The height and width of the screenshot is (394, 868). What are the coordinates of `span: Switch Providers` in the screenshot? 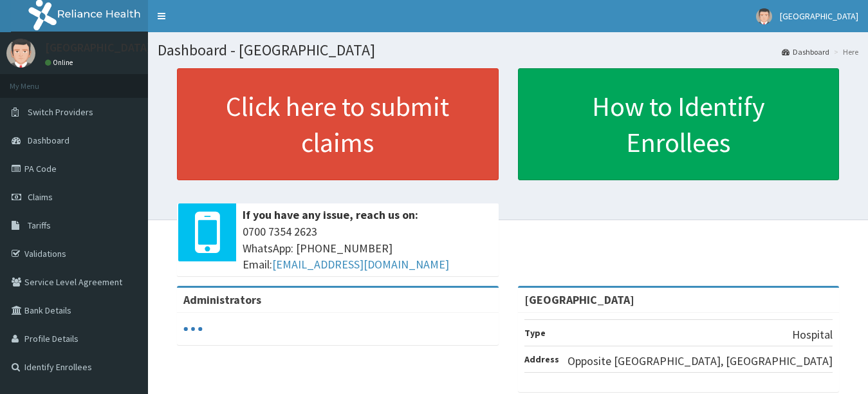 It's located at (60, 112).